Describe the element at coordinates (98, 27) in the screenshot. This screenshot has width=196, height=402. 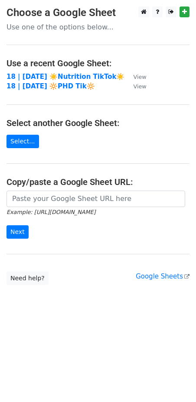
I see `p: Use one of the options below...` at that location.